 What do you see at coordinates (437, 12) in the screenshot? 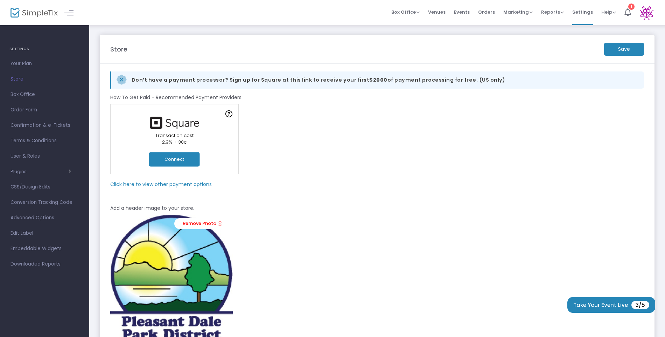
I see `span: Venues` at bounding box center [437, 12].